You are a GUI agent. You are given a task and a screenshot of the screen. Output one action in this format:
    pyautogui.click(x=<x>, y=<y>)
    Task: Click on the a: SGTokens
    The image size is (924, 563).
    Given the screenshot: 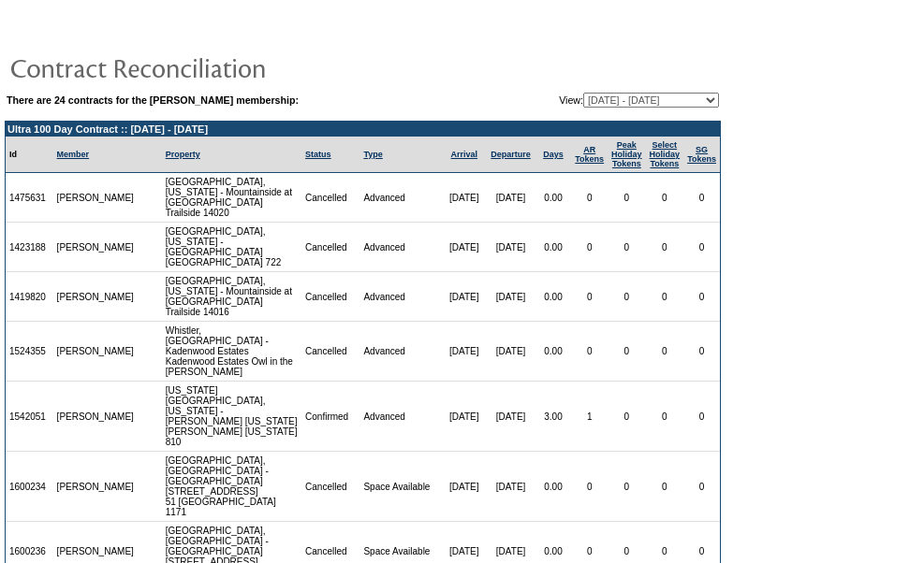 What is the action you would take?
    pyautogui.click(x=701, y=155)
    